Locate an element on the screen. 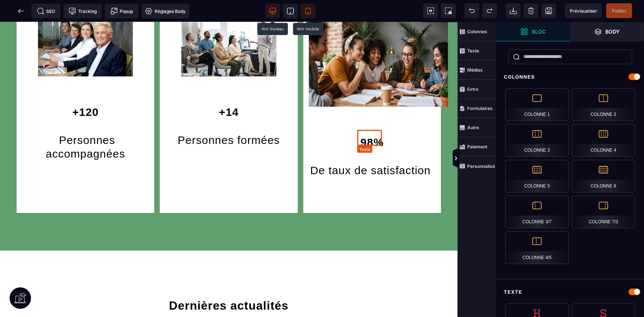 The image size is (644, 317). span: Colonnes is located at coordinates (477, 32).